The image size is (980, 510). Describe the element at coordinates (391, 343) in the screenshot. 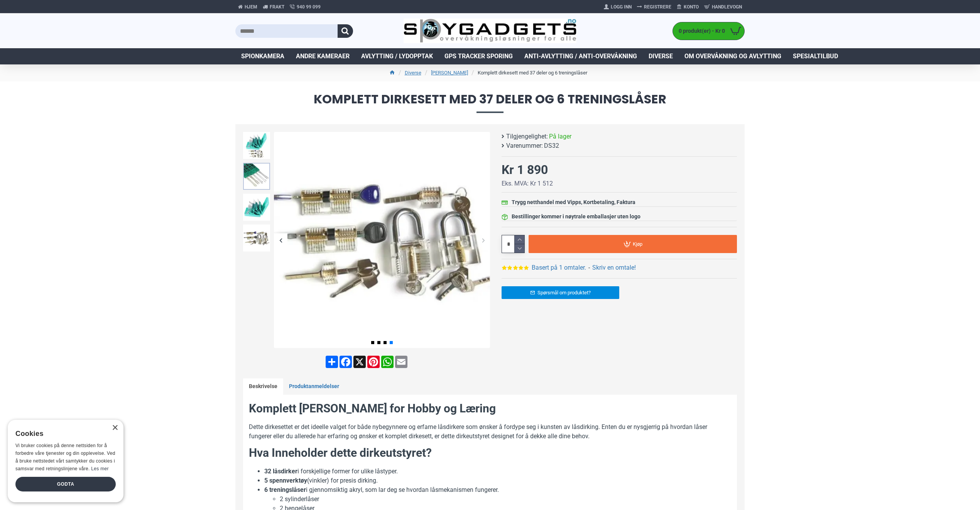

I see `span: Go to slide 4` at that location.